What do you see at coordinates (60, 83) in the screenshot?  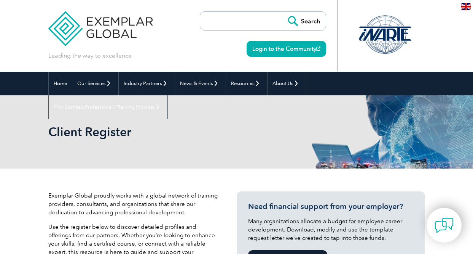 I see `a: Home` at bounding box center [60, 83].